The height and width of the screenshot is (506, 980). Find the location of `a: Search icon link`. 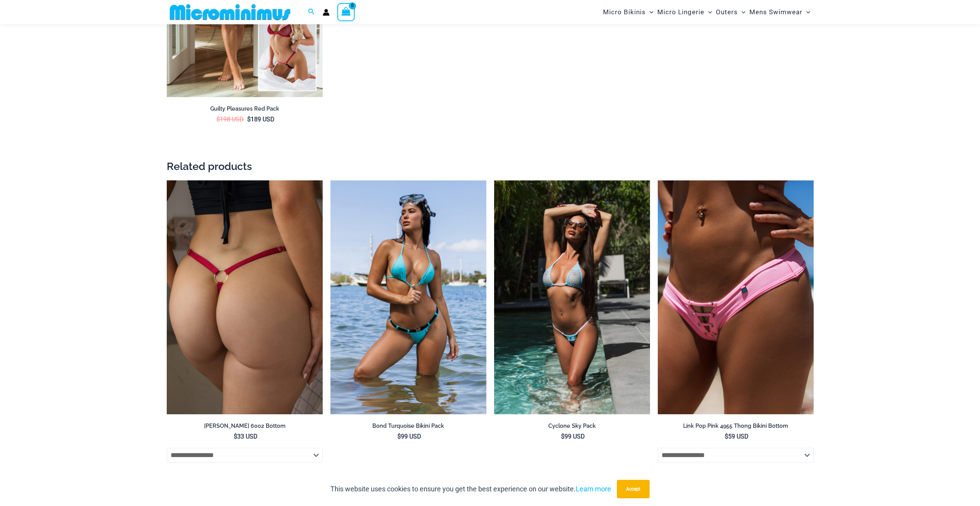

a: Search icon link is located at coordinates (312, 12).